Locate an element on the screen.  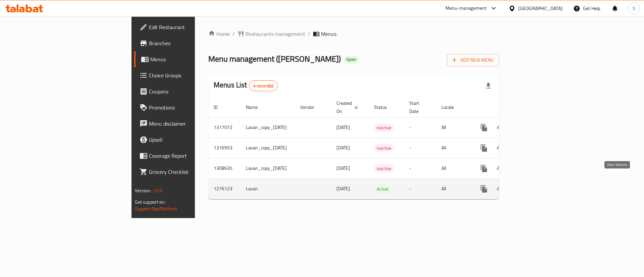
table: enhanced table is located at coordinates (377, 148).